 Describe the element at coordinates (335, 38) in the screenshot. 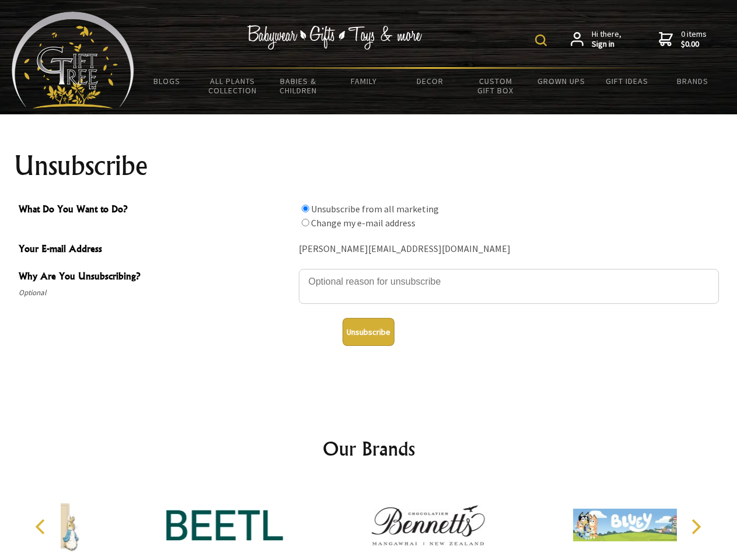

I see `img: Babywear - Gifts - Toys & more` at that location.